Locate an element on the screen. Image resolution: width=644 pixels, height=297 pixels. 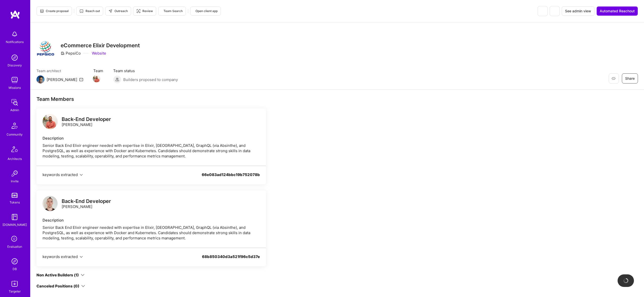
img: bell is located at coordinates (14, 34).